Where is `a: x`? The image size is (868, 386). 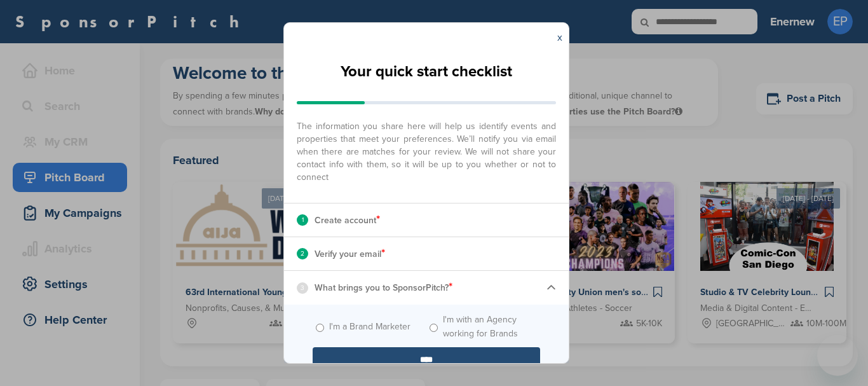
a: x is located at coordinates (560, 38).